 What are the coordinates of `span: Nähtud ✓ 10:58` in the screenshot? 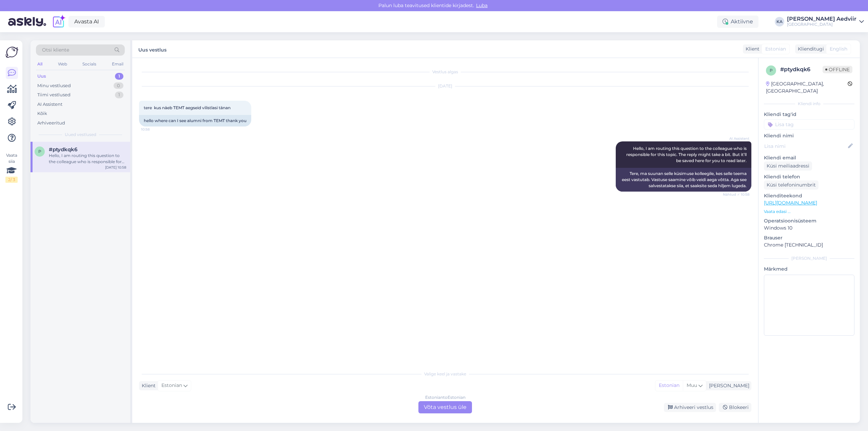 It's located at (736, 195).